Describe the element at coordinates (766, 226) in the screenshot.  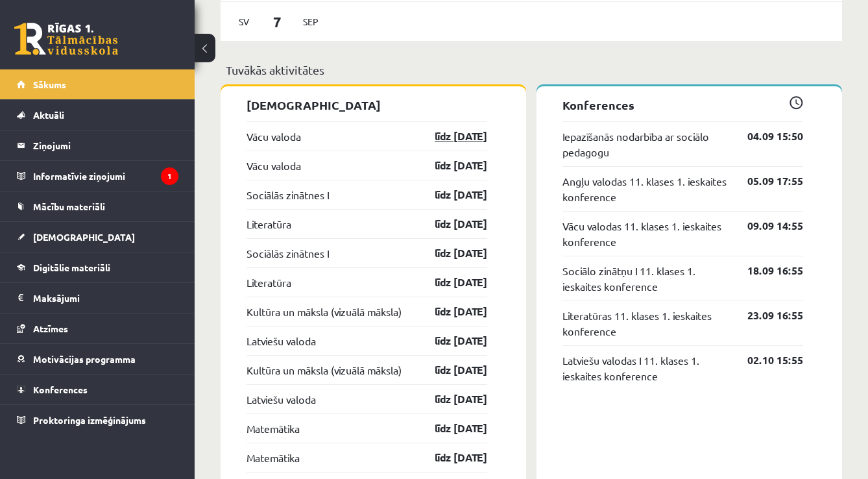
I see `a: 09.09 14:55` at that location.